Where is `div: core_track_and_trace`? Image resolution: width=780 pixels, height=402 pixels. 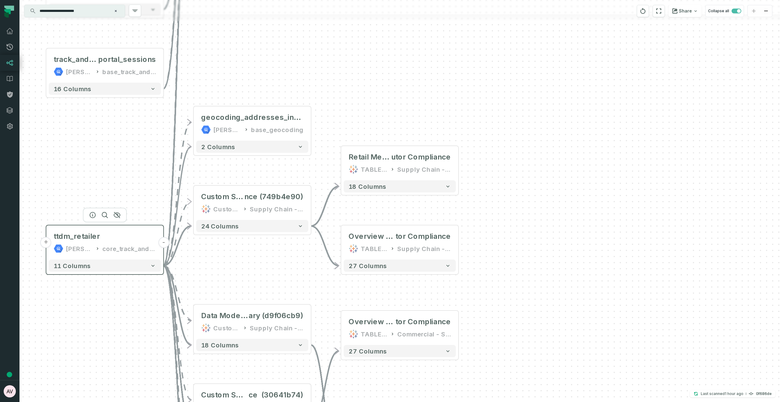
div: core_track_and_trace is located at coordinates (129, 248).